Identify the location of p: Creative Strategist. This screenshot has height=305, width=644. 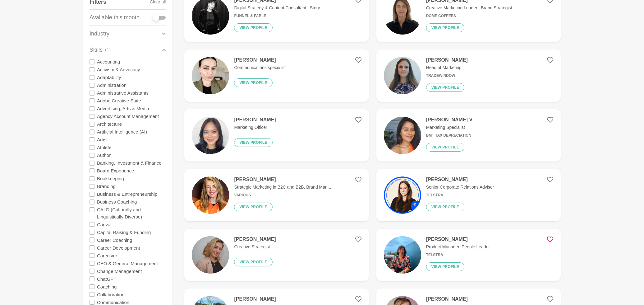
(255, 247).